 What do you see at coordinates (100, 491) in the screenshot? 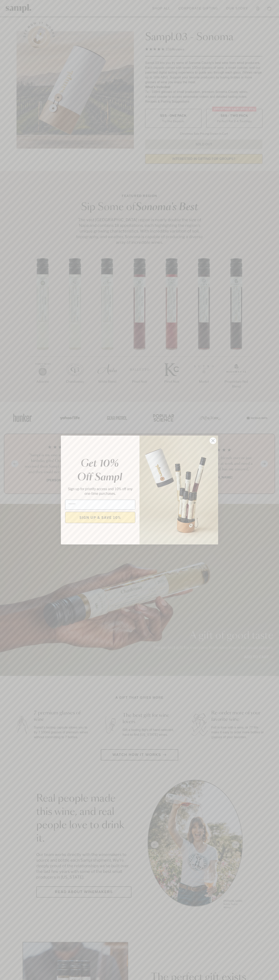
I see `span: Sign up for priority access and 10% off any one-time purchases.` at bounding box center [100, 491].